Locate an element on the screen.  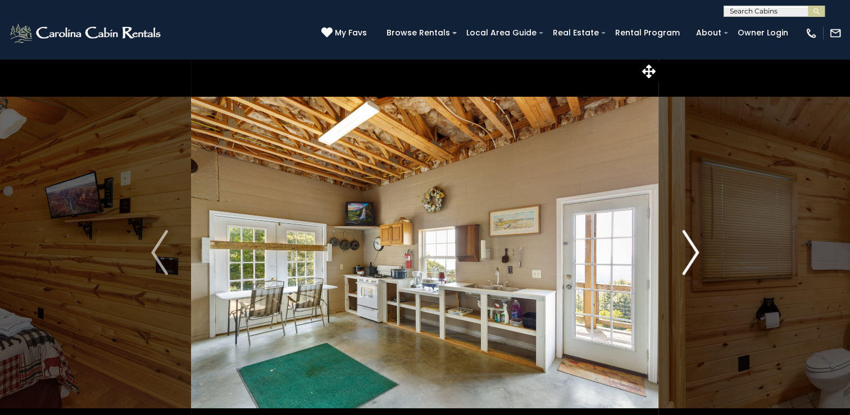
span: My Favs is located at coordinates (351, 33).